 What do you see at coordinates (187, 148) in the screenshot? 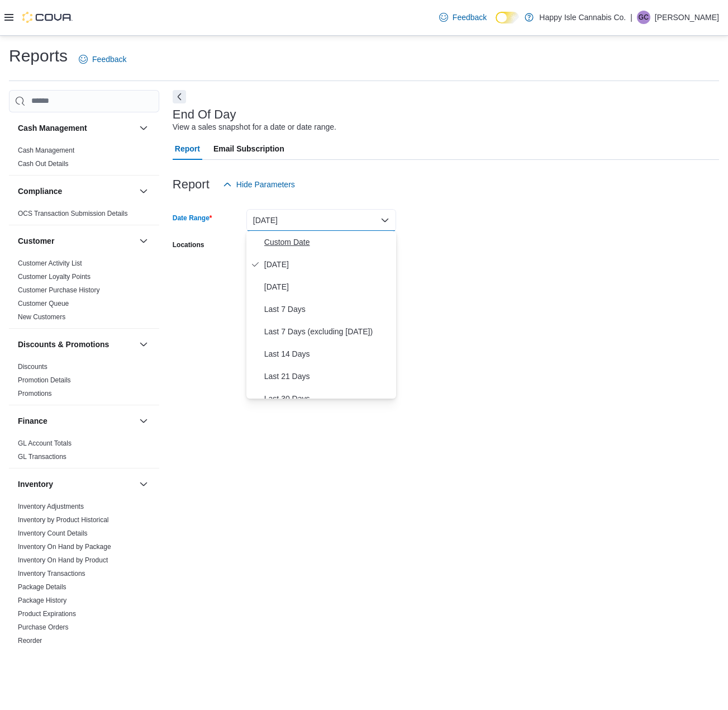
I see `span: Report` at bounding box center [187, 148].